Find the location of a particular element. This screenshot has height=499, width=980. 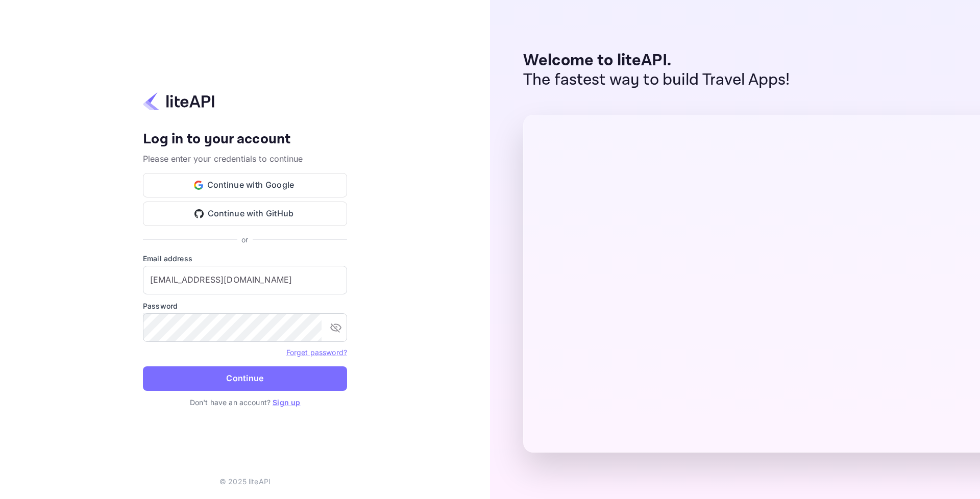

p: © 2025 liteAPI is located at coordinates (245, 481).